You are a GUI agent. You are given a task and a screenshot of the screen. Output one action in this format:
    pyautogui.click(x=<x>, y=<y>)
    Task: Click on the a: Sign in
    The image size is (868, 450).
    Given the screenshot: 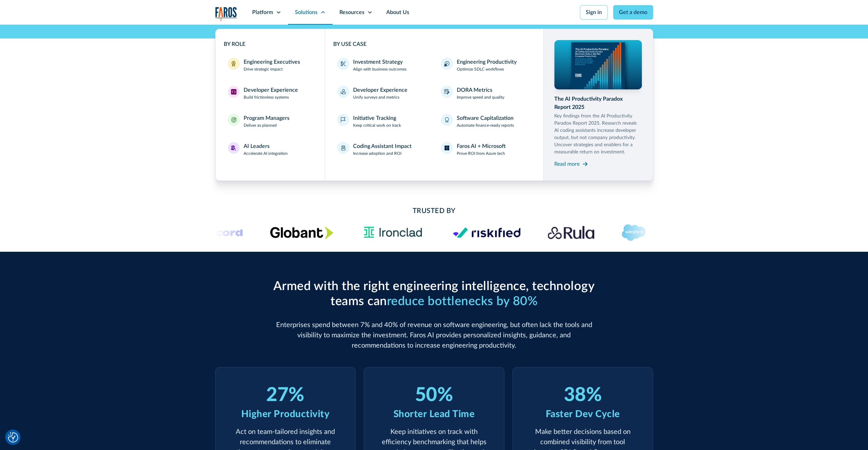 What is the action you would take?
    pyautogui.click(x=594, y=12)
    